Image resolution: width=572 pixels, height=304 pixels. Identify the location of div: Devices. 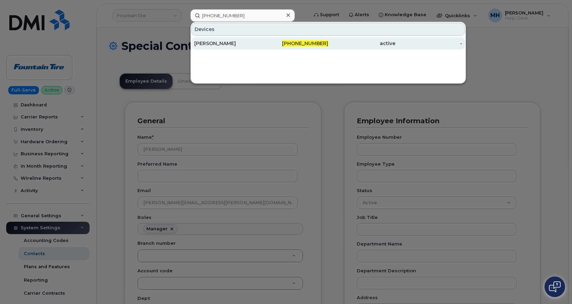
(328, 29).